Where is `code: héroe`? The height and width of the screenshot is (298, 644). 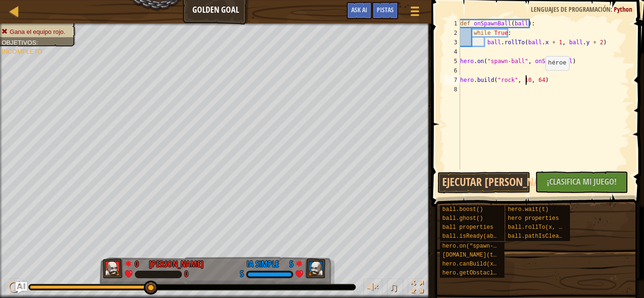
code: héroe is located at coordinates (557, 63).